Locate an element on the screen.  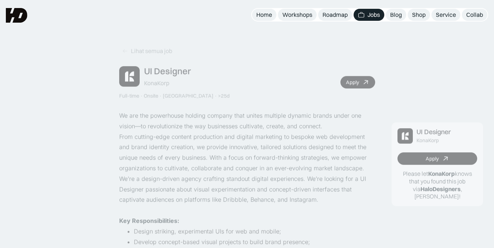
a: Home is located at coordinates (264, 15).